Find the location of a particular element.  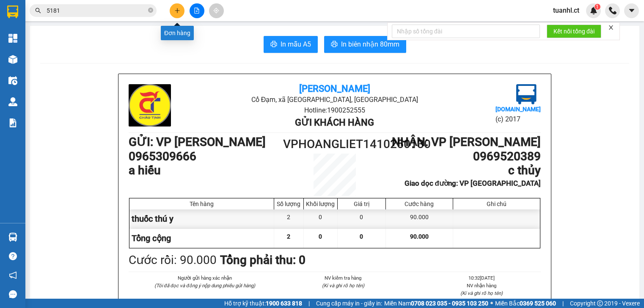

div: Khối lượng is located at coordinates (320, 204).